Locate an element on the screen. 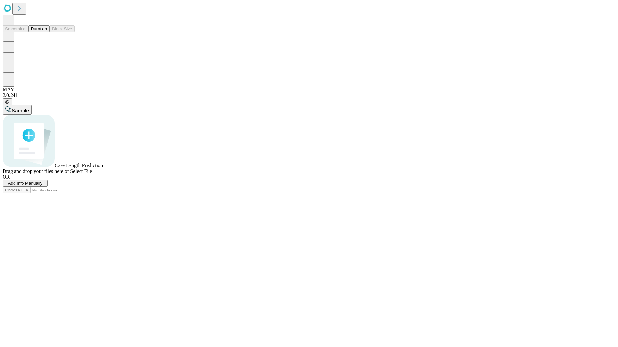  button: Sample is located at coordinates (17, 110).